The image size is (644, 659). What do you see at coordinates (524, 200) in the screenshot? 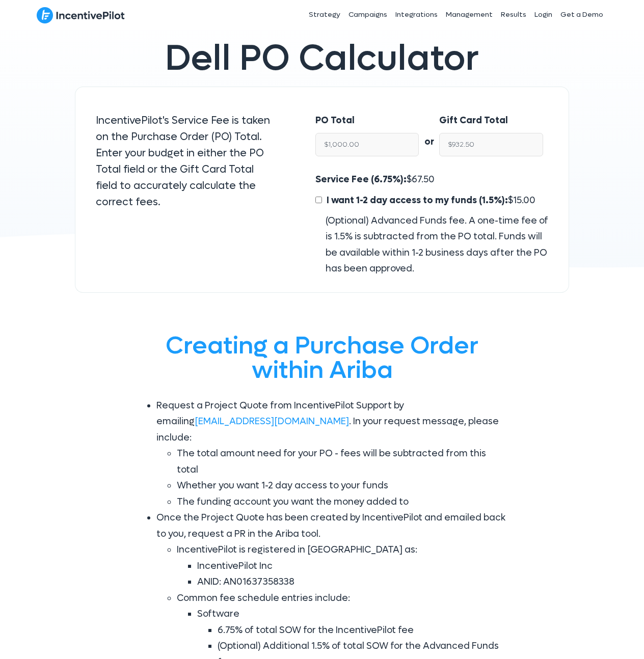
I see `span: 15.00` at bounding box center [524, 200].